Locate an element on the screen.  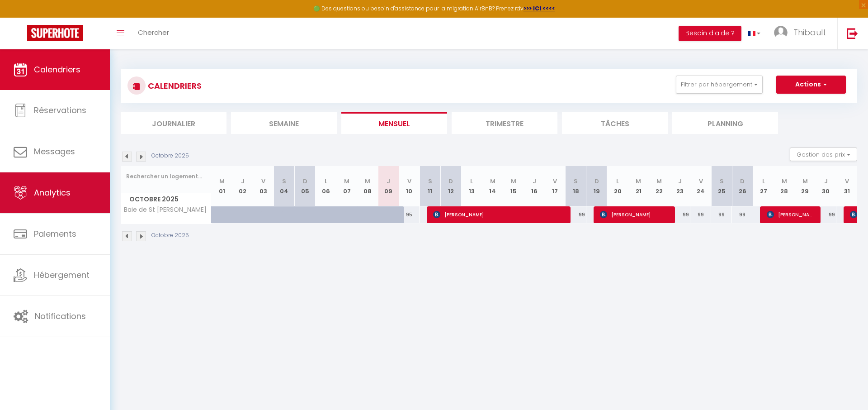
button: Besoin d'aide ? is located at coordinates (710, 34).